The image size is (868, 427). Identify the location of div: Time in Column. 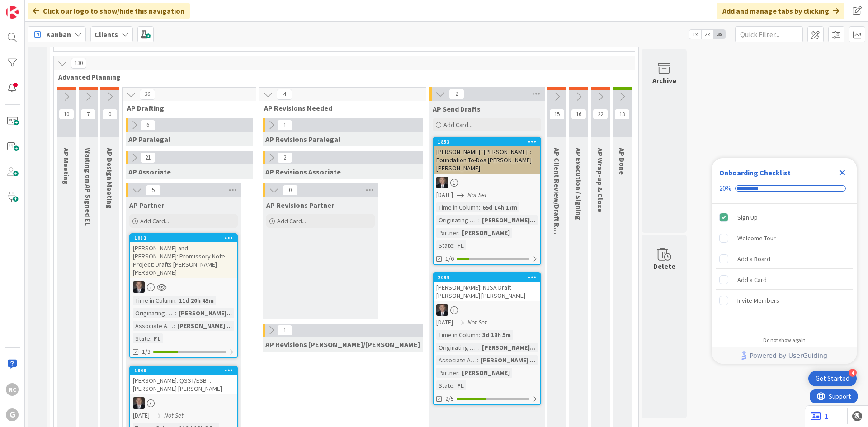
(154, 301).